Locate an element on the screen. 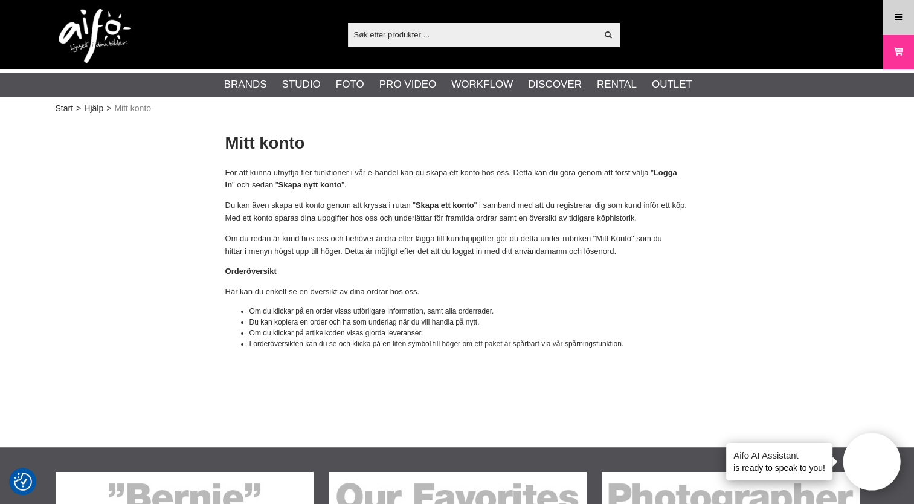 The width and height of the screenshot is (914, 504). a: Outlet is located at coordinates (672, 85).